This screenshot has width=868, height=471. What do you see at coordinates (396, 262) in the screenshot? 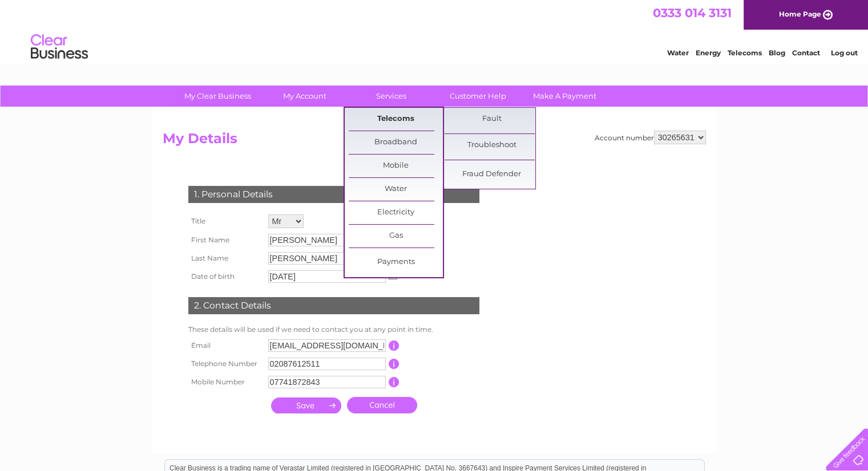
I see `a: Payments` at bounding box center [396, 262].